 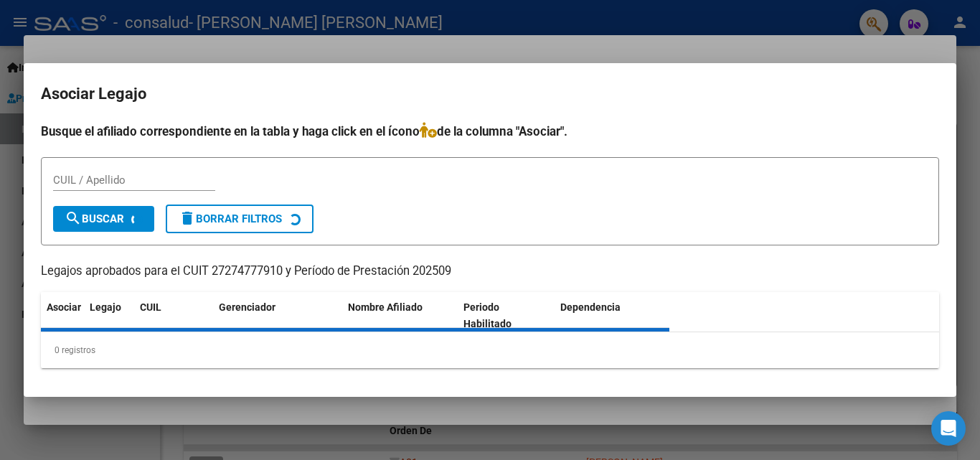 I want to click on p: Legajos aprobados para el CUIT 27274777910 y Período de Prestación 202509, so click(x=490, y=271).